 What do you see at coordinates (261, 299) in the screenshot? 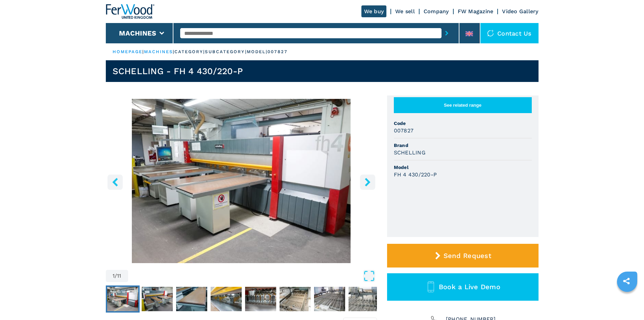
I see `img: 6a49670ba07baaef63906699c6544a22` at bounding box center [261, 299].